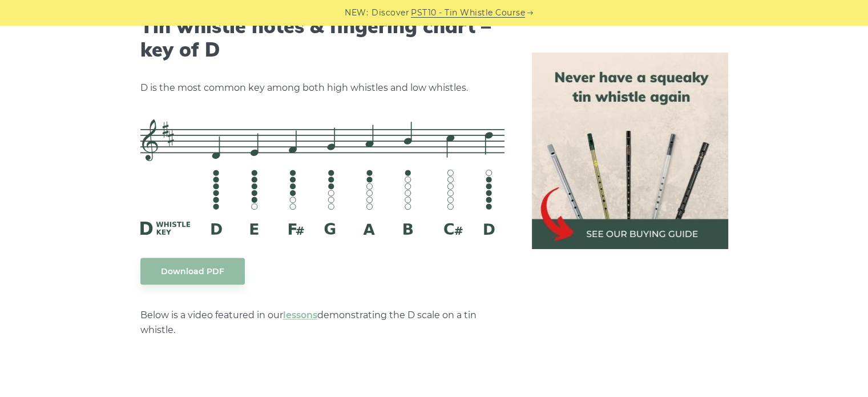 This screenshot has width=868, height=397. Describe the element at coordinates (322, 323) in the screenshot. I see `p: Below is a video featured in our demonstrating the D scale on a tin whistle.` at that location.